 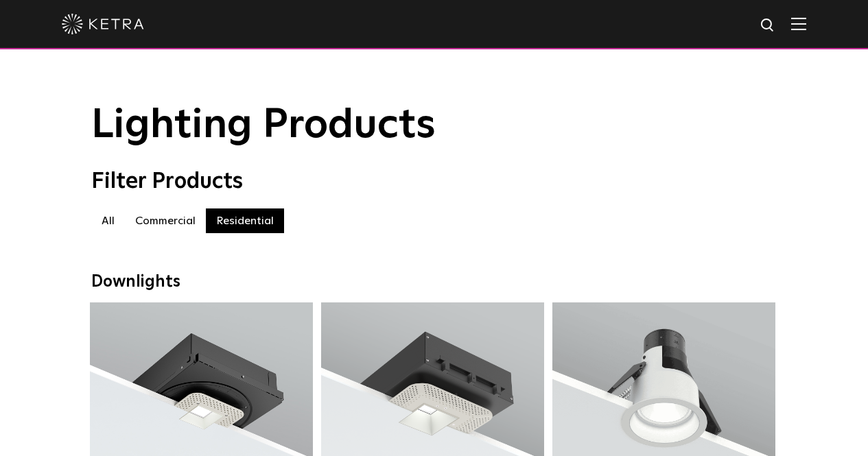 I want to click on img: search icon, so click(x=767, y=26).